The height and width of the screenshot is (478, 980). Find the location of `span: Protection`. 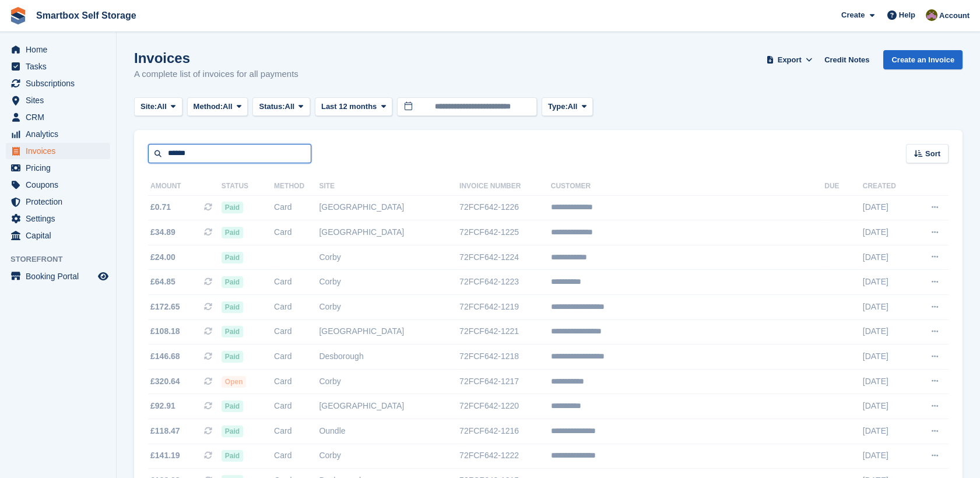

span: Protection is located at coordinates (61, 202).